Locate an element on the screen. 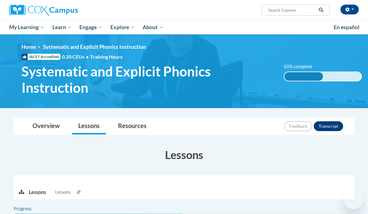 The width and height of the screenshot is (368, 214). a: Overview is located at coordinates (46, 126).